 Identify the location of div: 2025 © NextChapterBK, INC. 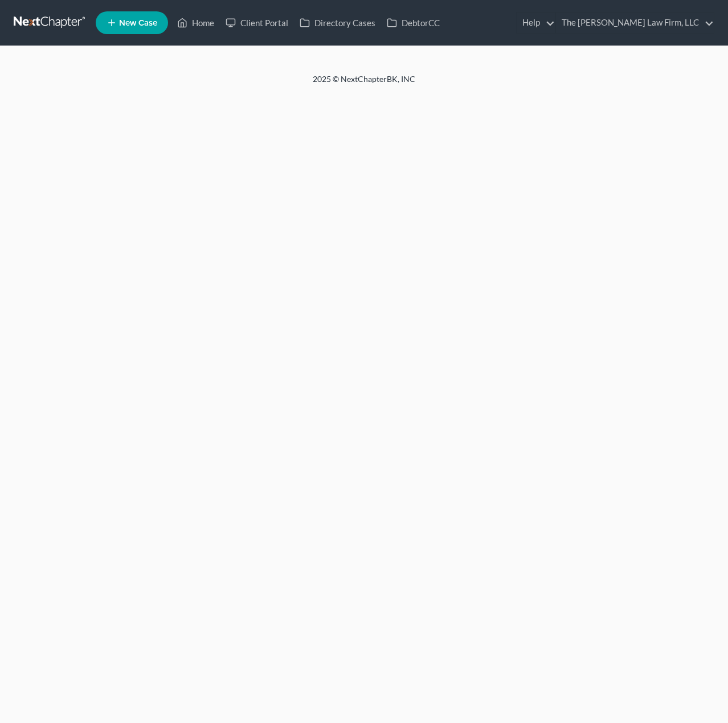
(364, 84).